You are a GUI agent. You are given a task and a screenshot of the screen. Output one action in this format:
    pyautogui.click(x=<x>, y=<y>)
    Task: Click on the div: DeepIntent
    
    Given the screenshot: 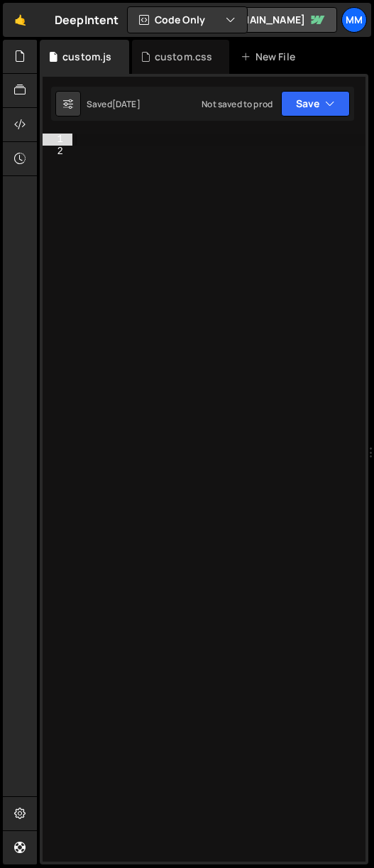 What is the action you would take?
    pyautogui.click(x=86, y=20)
    